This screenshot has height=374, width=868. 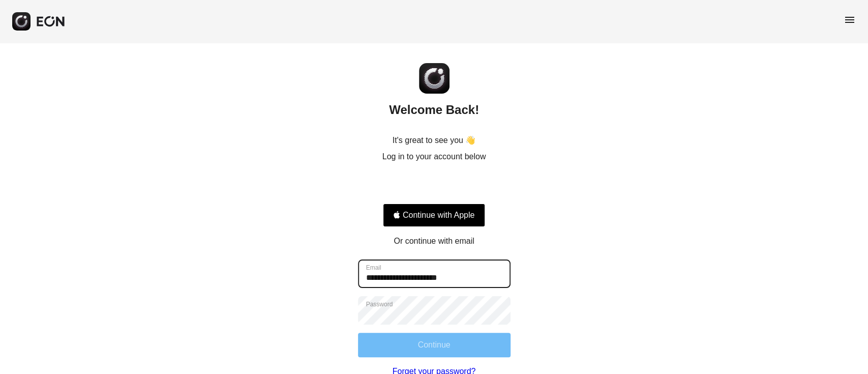 I want to click on label: Password, so click(x=379, y=304).